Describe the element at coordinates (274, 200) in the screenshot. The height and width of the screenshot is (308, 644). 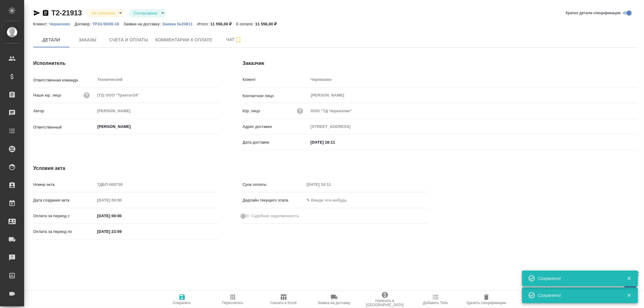
I see `p: Дедлайн текущего этапа` at that location.